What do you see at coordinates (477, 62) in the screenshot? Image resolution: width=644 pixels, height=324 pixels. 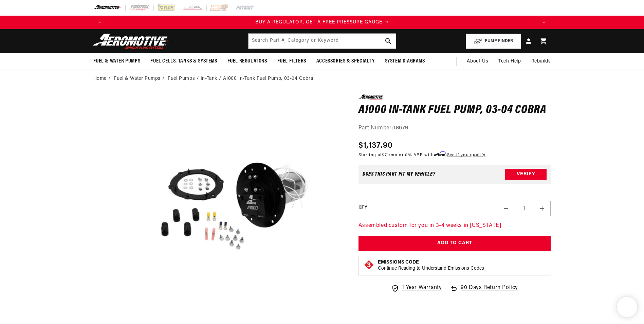 I see `a: About Us` at bounding box center [477, 62].